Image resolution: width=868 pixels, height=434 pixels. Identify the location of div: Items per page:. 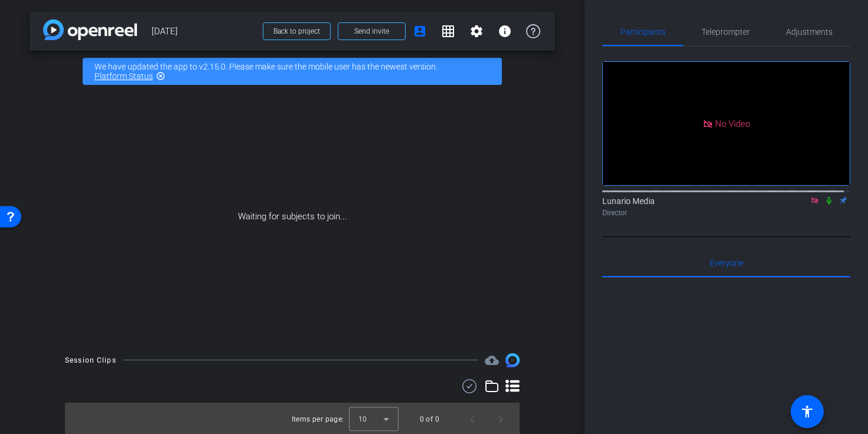
(318, 419).